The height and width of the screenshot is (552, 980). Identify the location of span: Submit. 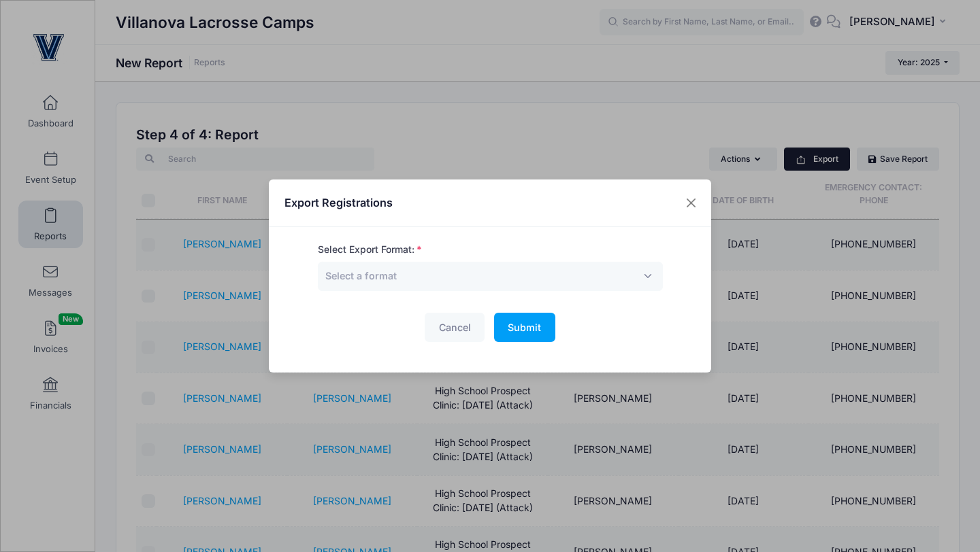
(524, 327).